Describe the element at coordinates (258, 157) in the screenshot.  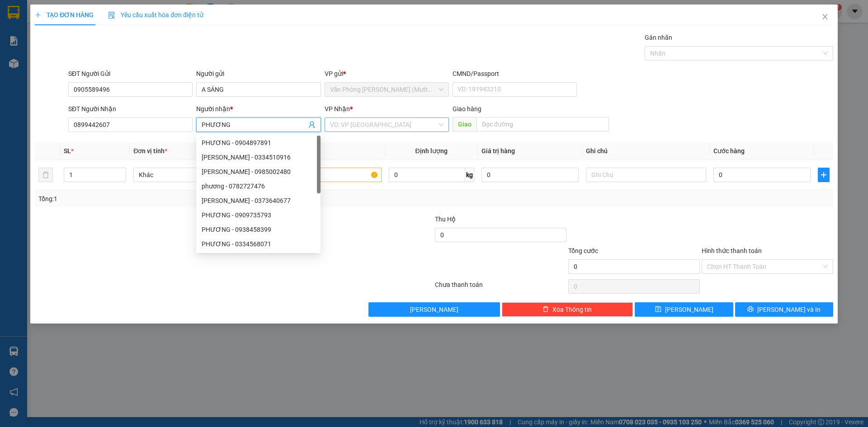
I see `div: Huỳnh Ngọc Thanh Phương - 0334510916` at that location.